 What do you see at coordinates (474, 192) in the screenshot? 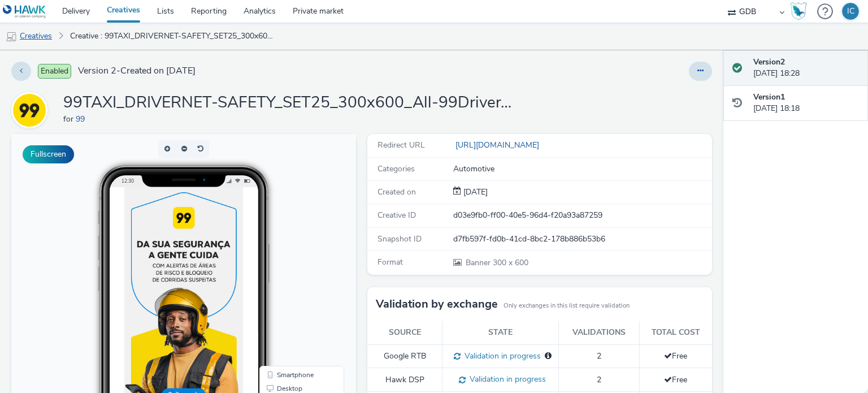
I see `div: Creation 18 September 2025, 18:18` at bounding box center [474, 192].